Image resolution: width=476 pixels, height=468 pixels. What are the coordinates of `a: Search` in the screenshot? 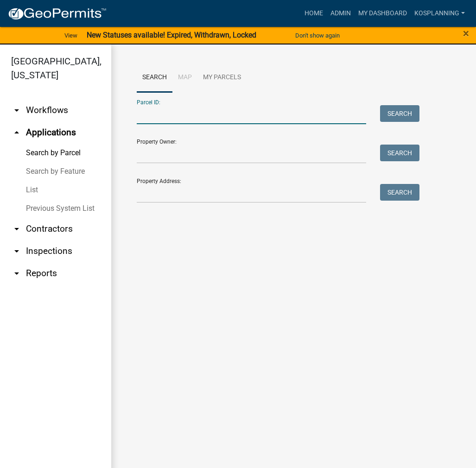 It's located at (154, 78).